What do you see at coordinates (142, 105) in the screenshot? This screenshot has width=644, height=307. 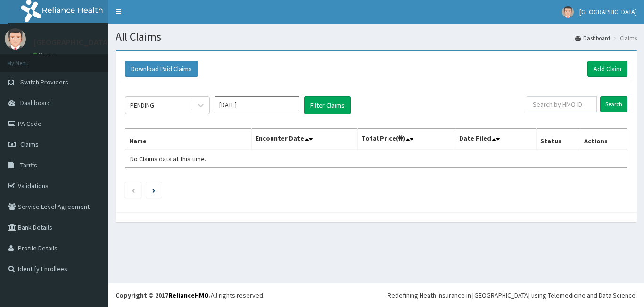 I see `div: PENDING` at bounding box center [142, 105].